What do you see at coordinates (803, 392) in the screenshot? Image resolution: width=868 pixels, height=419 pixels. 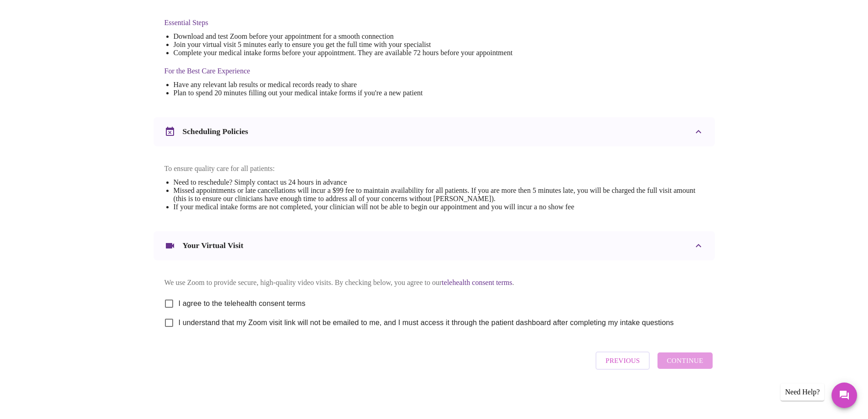 I see `div: Need Help?` at bounding box center [803, 392].